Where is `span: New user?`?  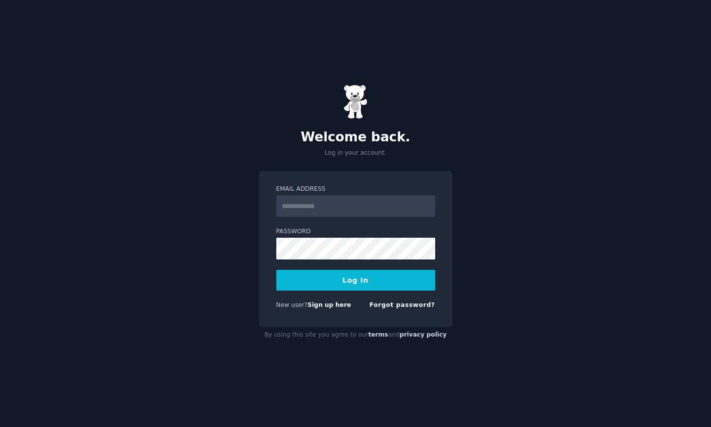
span: New user? is located at coordinates (292, 305).